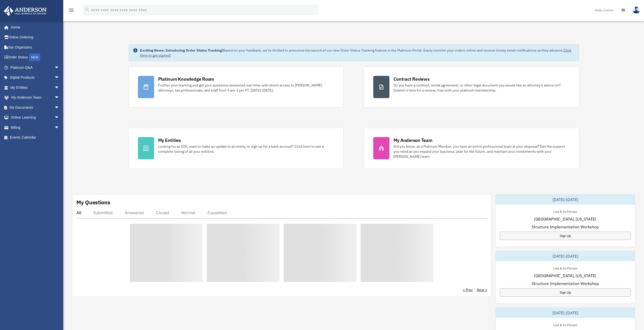 The width and height of the screenshot is (644, 330). Describe the element at coordinates (636, 10) in the screenshot. I see `img: User Pic` at that location.